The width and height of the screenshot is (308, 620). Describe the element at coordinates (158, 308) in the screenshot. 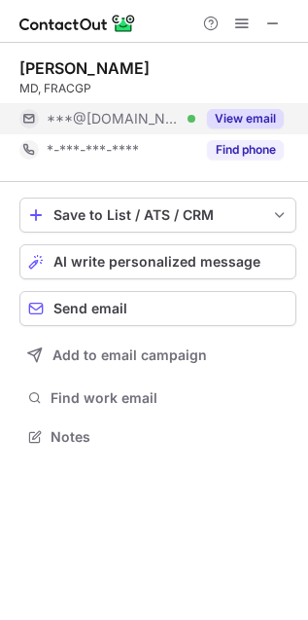

I see `button: Send email` at that location.